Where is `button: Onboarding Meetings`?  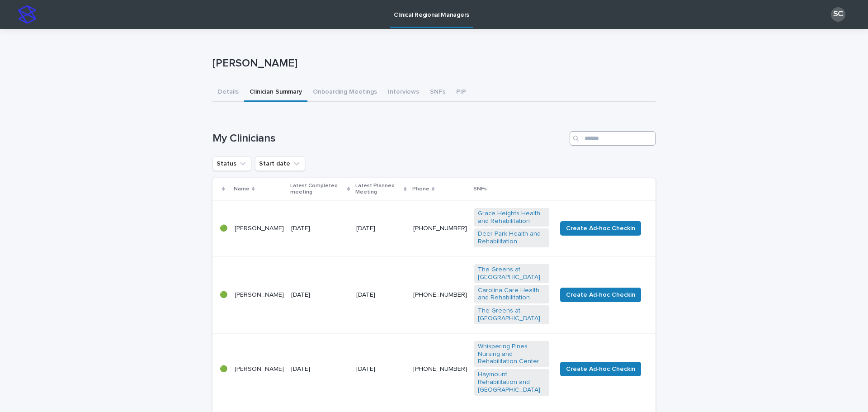 button: Onboarding Meetings is located at coordinates (345, 93).